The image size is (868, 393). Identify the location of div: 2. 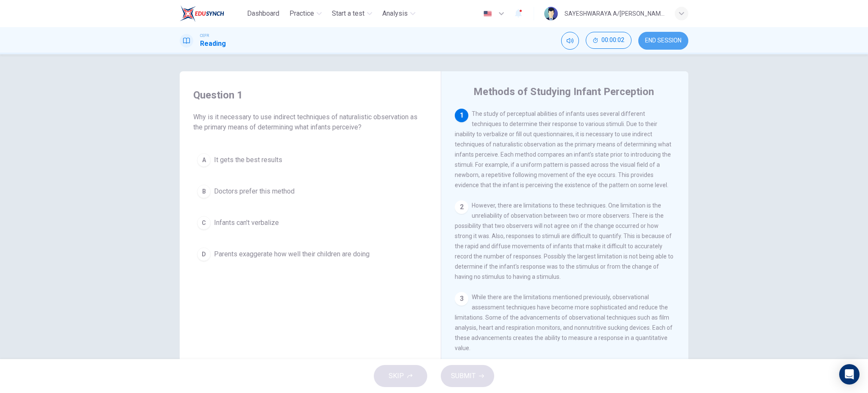
(461, 207).